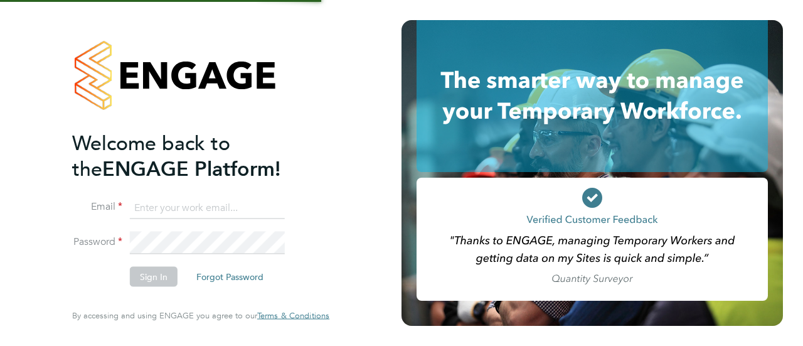 This screenshot has width=803, height=346. I want to click on input: Enter your work email..., so click(207, 208).